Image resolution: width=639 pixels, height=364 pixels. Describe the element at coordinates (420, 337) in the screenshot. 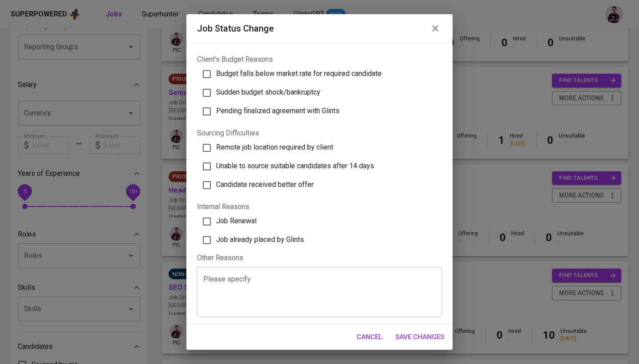

I see `button: Save Changes` at that location.